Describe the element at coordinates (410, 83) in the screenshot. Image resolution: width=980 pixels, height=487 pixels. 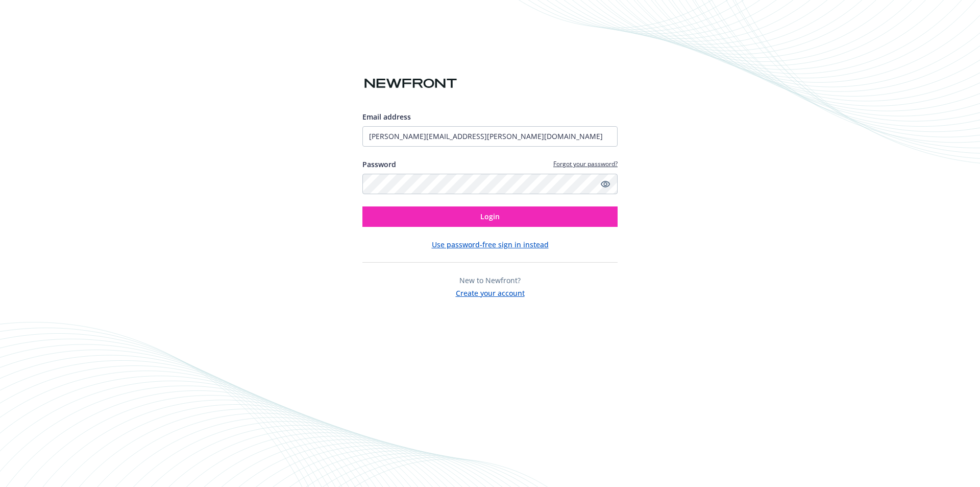
I see `img: Newfront logo` at that location.